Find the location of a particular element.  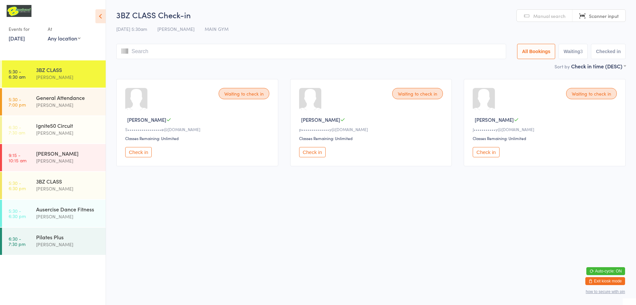

span: MAIN GYM is located at coordinates (217, 29).